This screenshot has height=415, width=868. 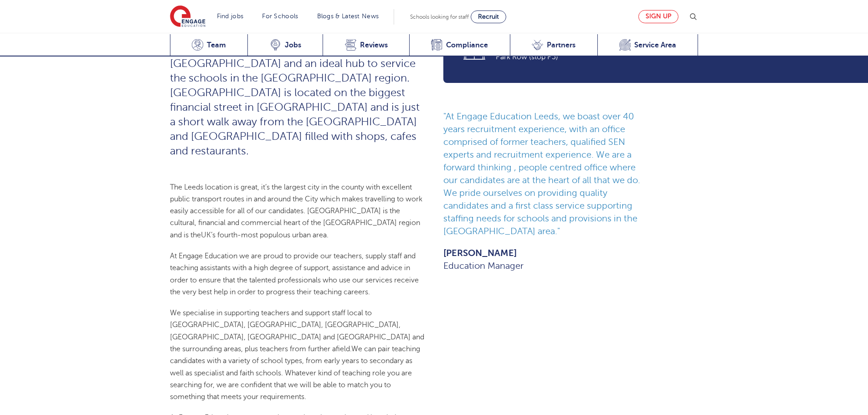 What do you see at coordinates (459, 45) in the screenshot?
I see `a: Compliance` at bounding box center [459, 45].